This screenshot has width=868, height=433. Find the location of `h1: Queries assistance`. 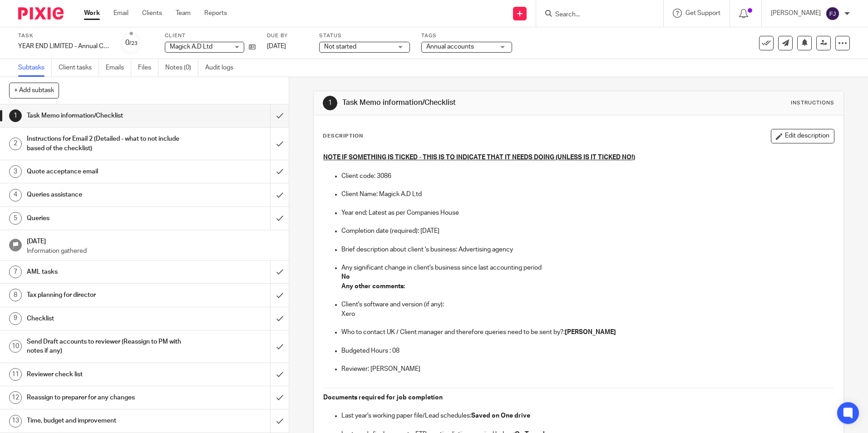

h1: Queries assistance is located at coordinates (105, 195).